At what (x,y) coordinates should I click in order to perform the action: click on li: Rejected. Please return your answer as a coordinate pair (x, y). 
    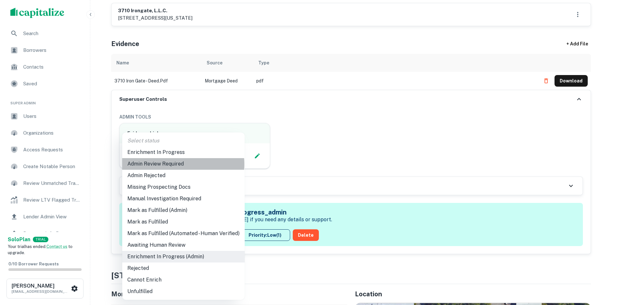
    Looking at the image, I should click on (183, 268).